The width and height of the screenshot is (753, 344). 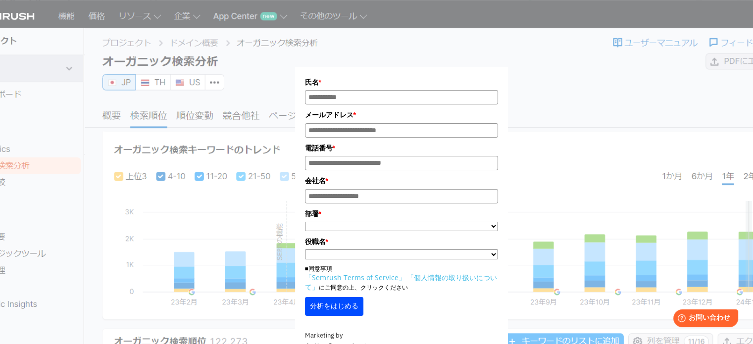 I want to click on div: Marketing by, so click(x=401, y=335).